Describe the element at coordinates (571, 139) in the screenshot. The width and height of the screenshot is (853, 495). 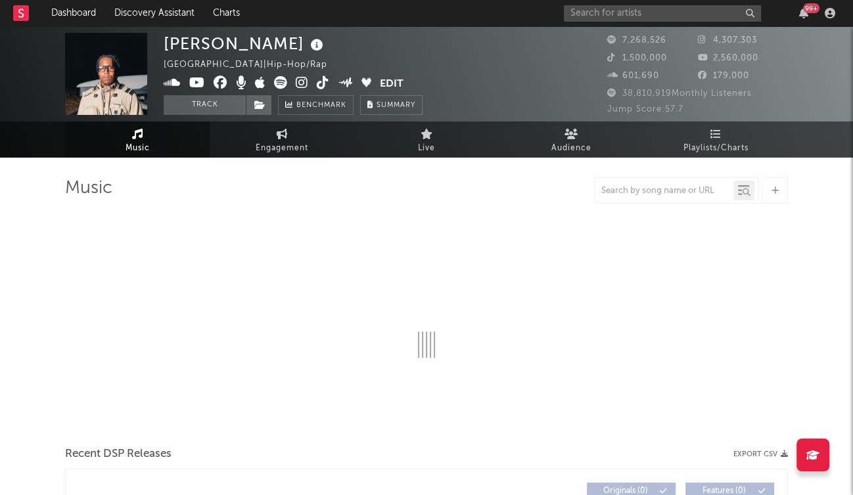
I see `a: Audience` at that location.